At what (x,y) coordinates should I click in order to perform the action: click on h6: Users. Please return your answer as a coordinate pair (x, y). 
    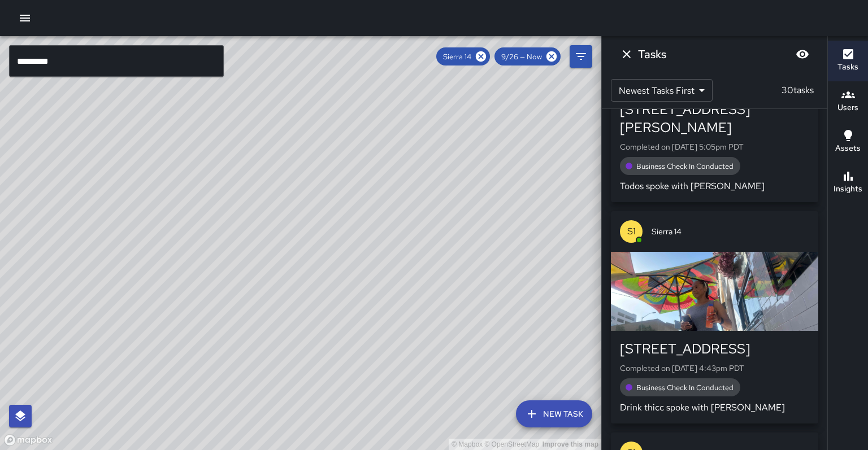
    Looking at the image, I should click on (848, 108).